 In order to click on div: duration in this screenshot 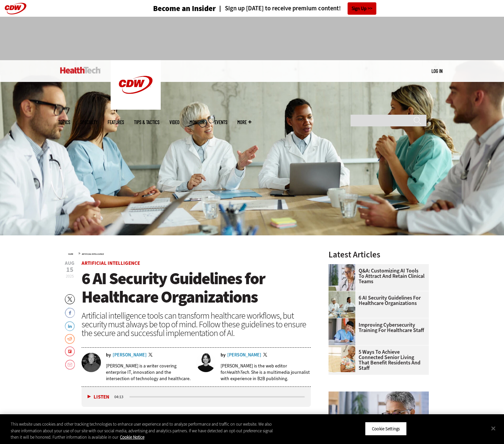, I will do `click(121, 397)`.